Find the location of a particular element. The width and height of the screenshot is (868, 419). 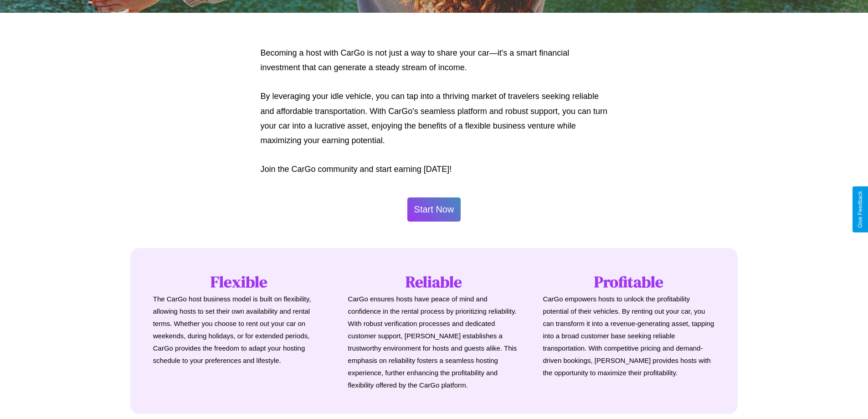

h1: Reliable is located at coordinates (434, 282).